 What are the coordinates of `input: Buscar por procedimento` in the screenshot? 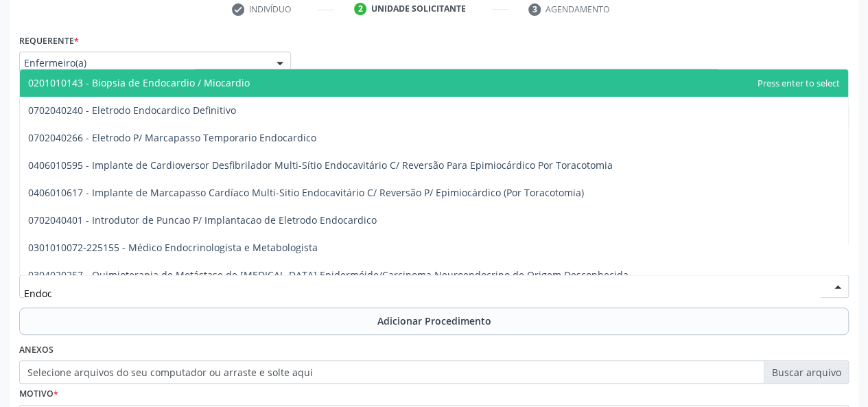 It's located at (422, 293).